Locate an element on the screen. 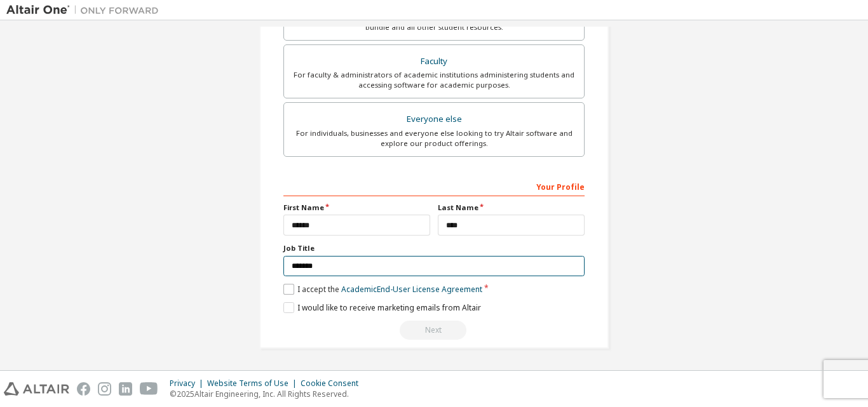 The height and width of the screenshot is (407, 868). p: © 2025 Altair Engineering, Inc. All Rights Reserved. is located at coordinates (268, 394).